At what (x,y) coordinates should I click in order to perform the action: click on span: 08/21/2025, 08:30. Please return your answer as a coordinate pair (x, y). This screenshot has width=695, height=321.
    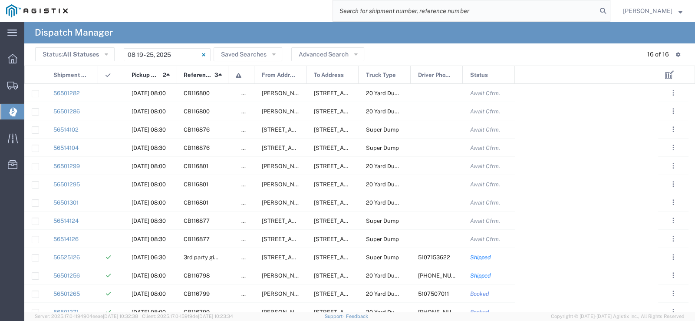
    Looking at the image, I should click on (148, 148).